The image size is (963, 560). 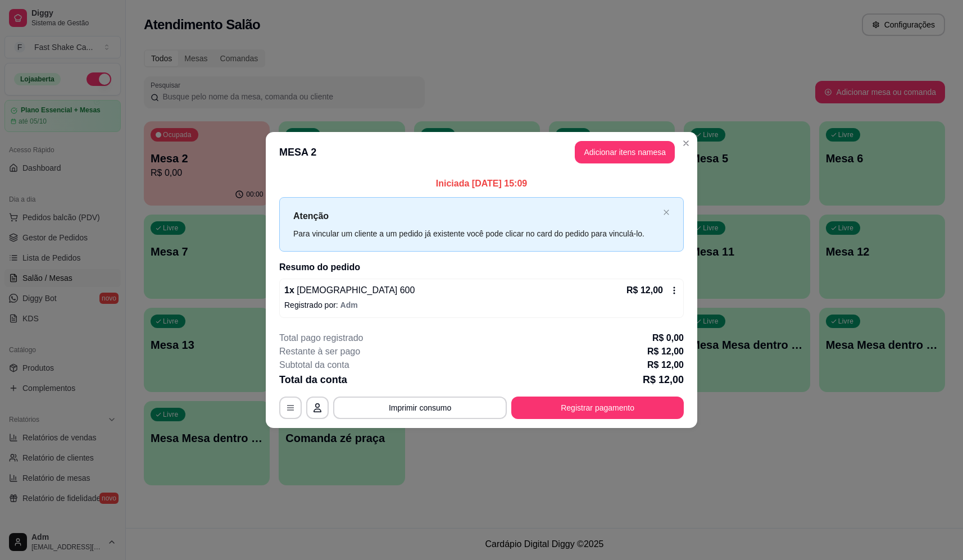 I want to click on p: Subtotal da conta, so click(x=314, y=366).